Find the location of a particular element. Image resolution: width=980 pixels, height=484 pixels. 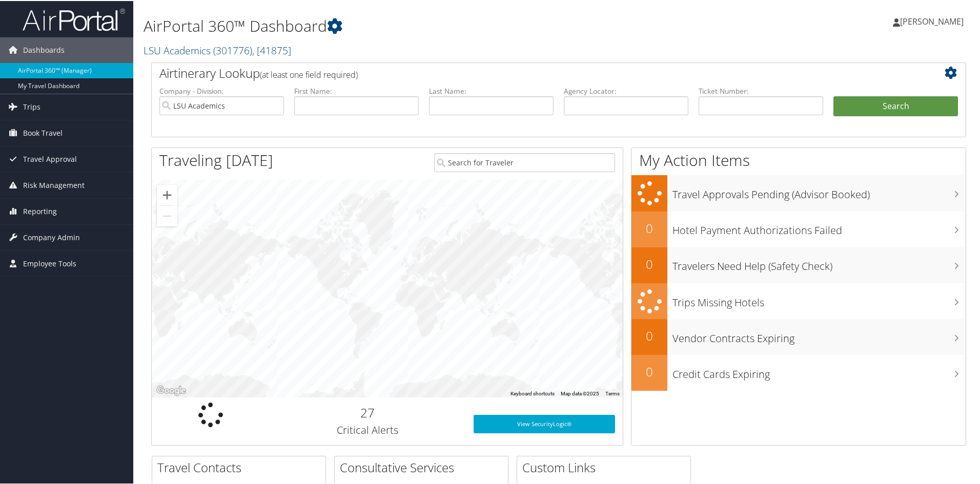

h3: Trips Missing Hotels is located at coordinates (819, 299).